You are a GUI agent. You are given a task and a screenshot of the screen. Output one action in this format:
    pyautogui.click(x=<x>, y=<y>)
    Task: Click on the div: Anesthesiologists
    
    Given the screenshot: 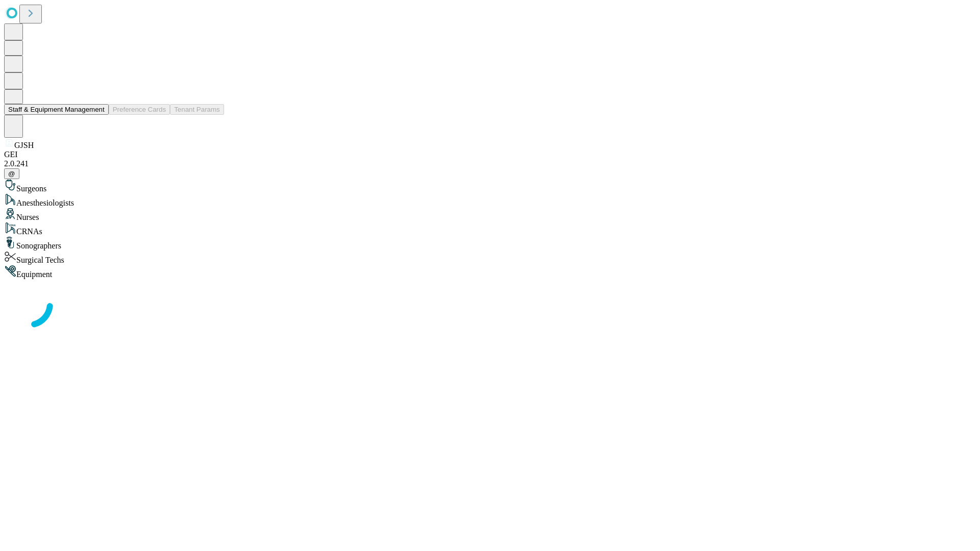 What is the action you would take?
    pyautogui.click(x=490, y=200)
    